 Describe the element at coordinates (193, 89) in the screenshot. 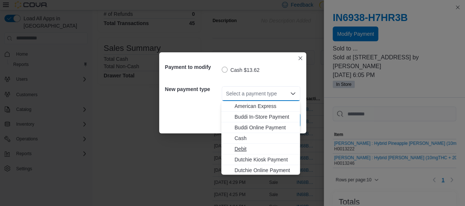

I see `h5: New payment type` at that location.